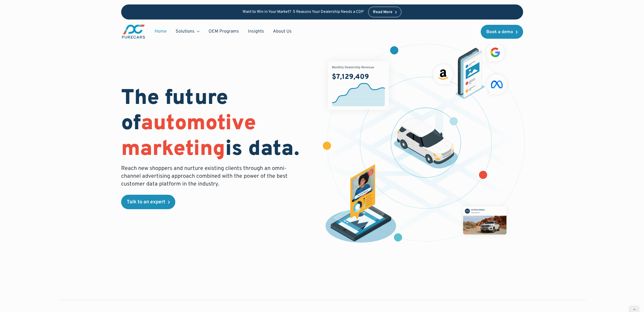  What do you see at coordinates (219, 124) in the screenshot?
I see `h1: The future of is data.` at bounding box center [219, 124].